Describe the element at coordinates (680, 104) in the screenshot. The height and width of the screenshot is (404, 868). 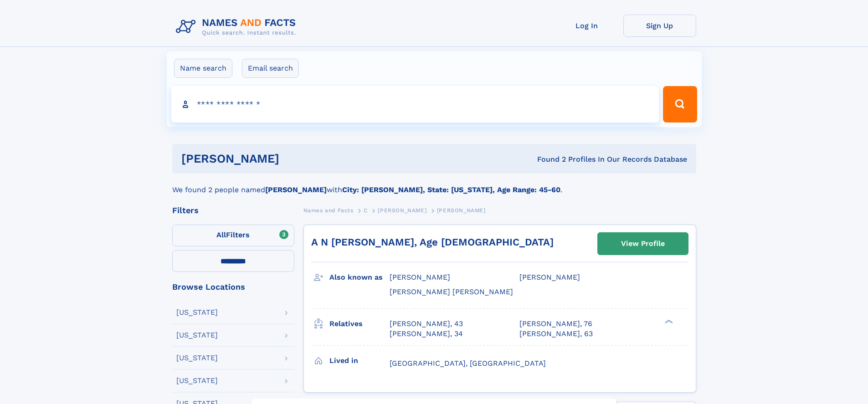
I see `button: Search Button` at that location.